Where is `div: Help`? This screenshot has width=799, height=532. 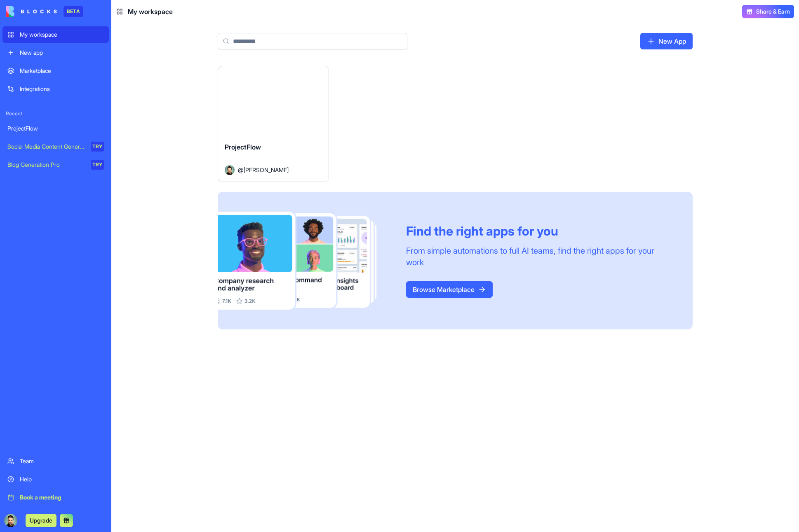
div: Help is located at coordinates (62, 479).